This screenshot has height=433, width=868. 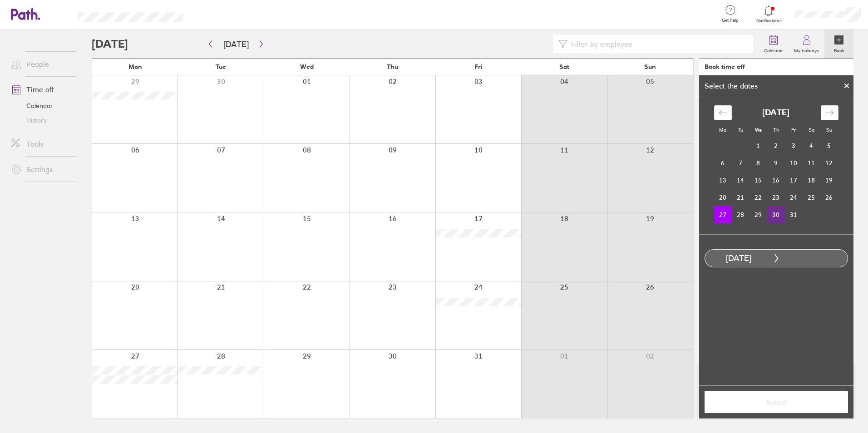 I want to click on td: Choose Tuesday, October 21, 2025 as your check-out date. It’s available., so click(x=740, y=197).